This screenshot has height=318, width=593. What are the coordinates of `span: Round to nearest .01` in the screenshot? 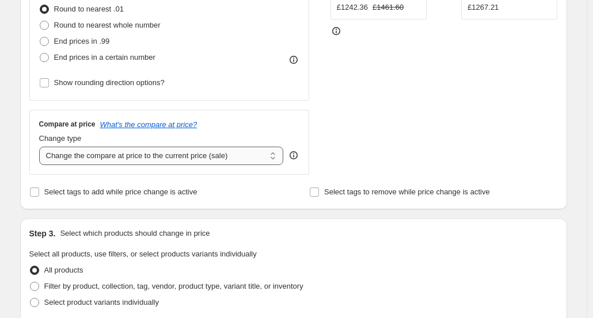 It's located at (89, 9).